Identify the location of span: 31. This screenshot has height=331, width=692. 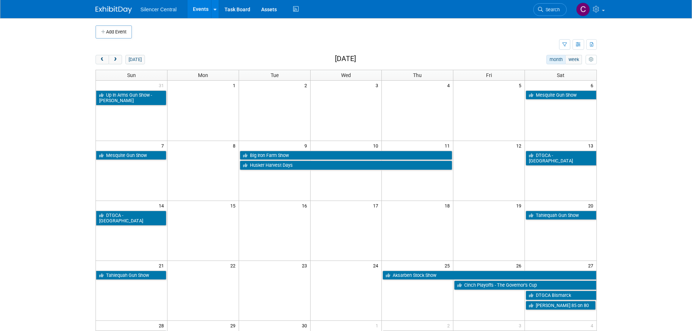
(162, 85).